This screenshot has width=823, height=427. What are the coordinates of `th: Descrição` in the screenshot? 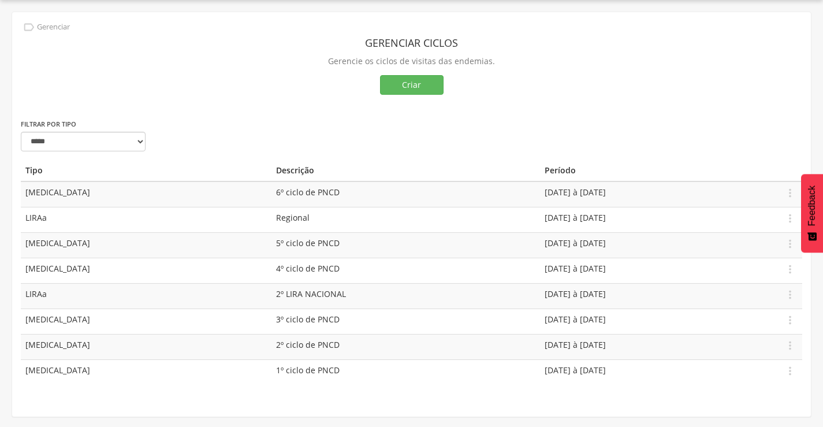 It's located at (405, 170).